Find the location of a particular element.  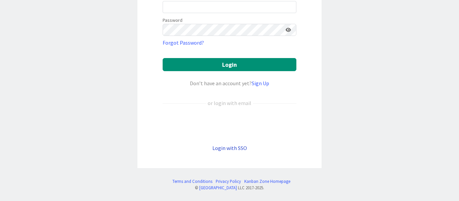

a: Login with SSO is located at coordinates (230, 148).